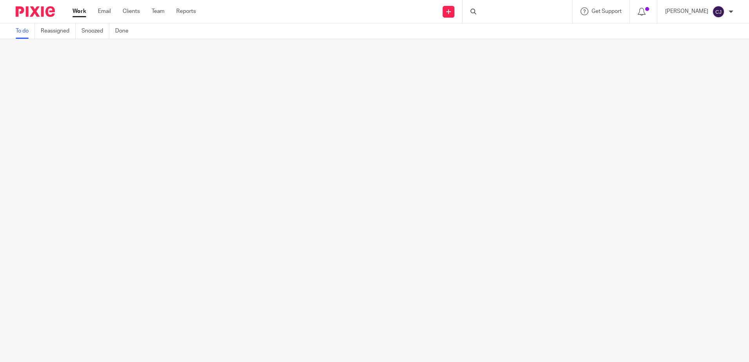  What do you see at coordinates (158, 11) in the screenshot?
I see `a: Team` at bounding box center [158, 11].